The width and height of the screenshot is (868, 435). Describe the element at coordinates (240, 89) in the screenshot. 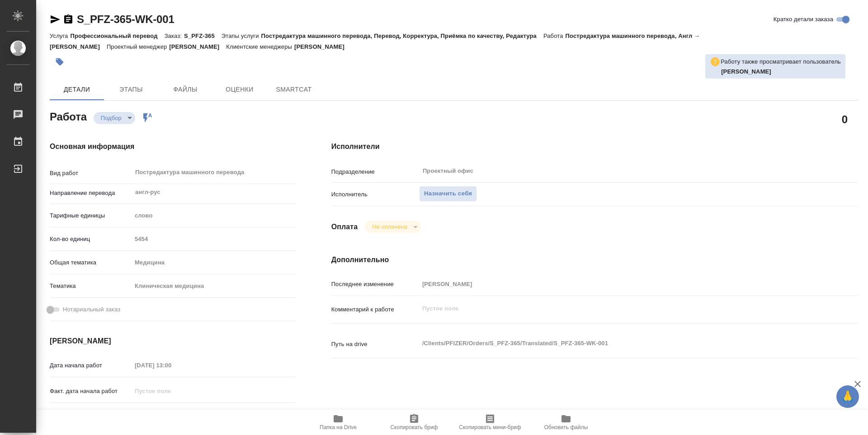

I see `span: Оценки` at that location.